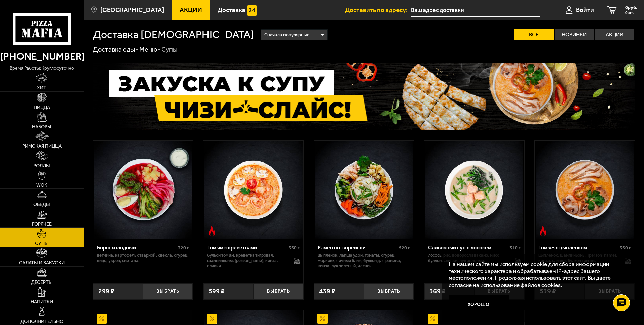 The image size is (644, 325). I want to click on label: Все, so click(535, 35).